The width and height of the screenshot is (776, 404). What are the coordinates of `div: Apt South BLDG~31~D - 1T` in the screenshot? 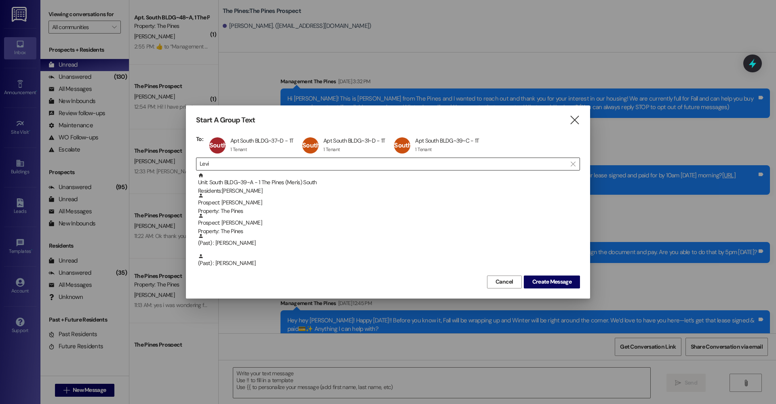 It's located at (354, 141).